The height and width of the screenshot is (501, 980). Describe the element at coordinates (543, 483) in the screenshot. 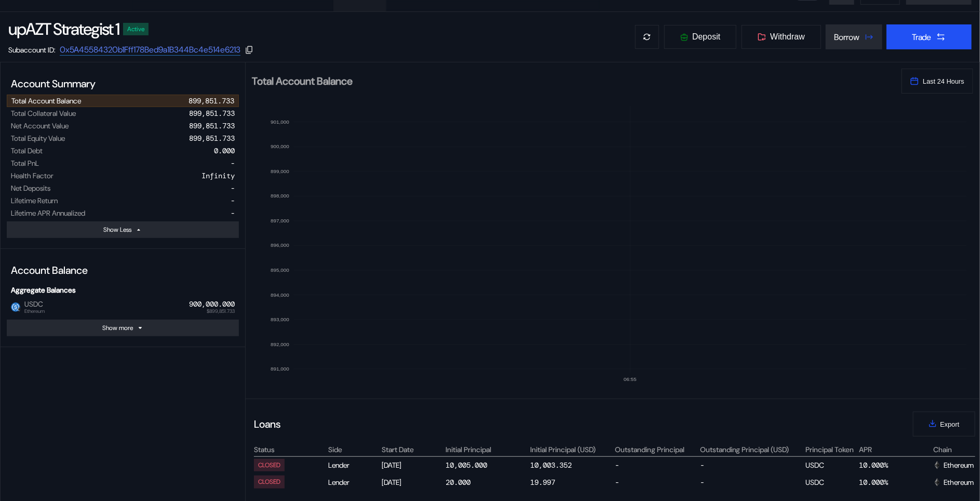

I see `div: 19.997` at that location.